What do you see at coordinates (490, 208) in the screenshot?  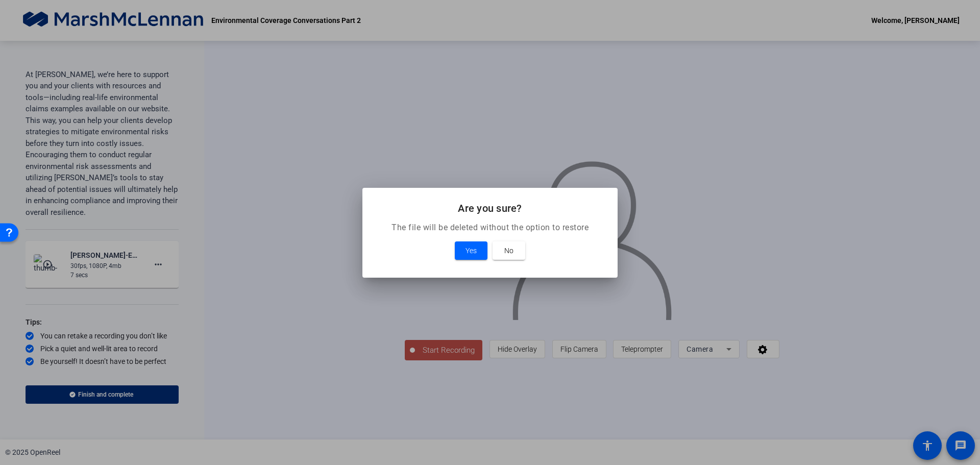 I see `h2: Are you sure?` at bounding box center [490, 208].